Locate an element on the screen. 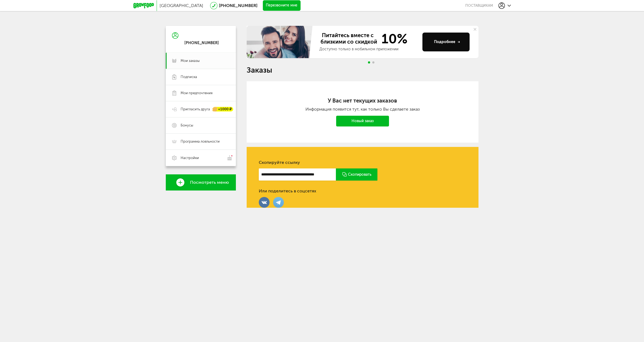  span: Пригласить друга is located at coordinates (195, 109).